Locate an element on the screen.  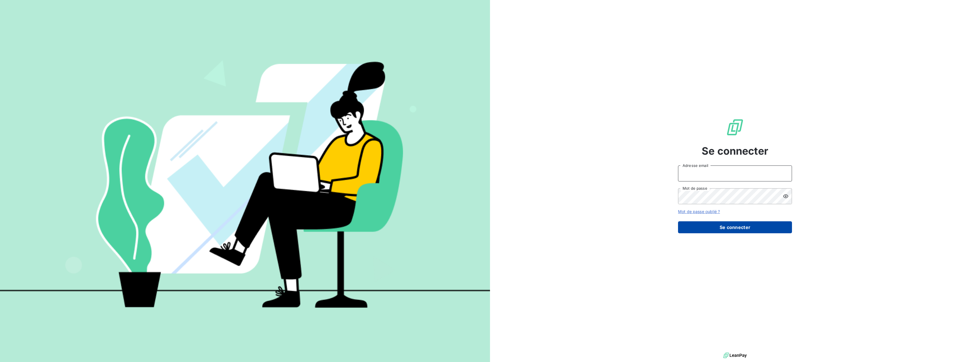
input: placeholder is located at coordinates (735, 173).